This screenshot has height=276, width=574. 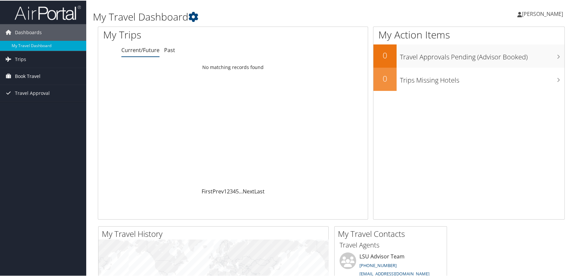 I want to click on a: 5, so click(x=237, y=191).